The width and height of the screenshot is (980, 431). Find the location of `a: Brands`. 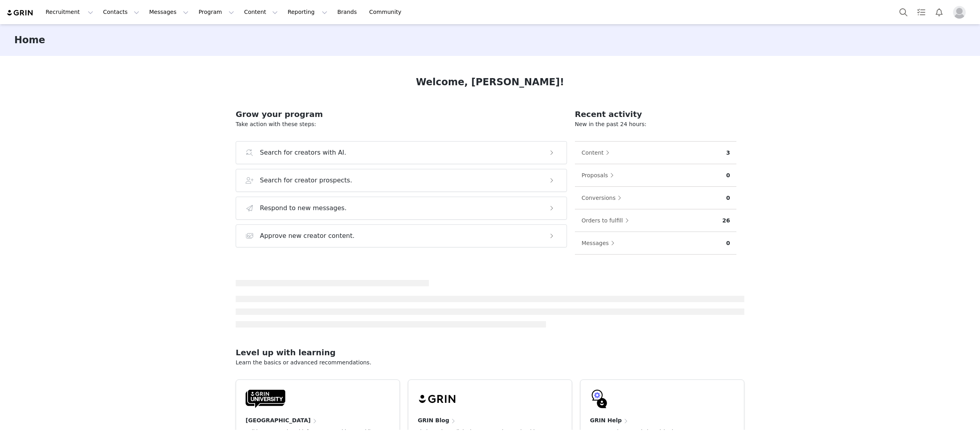

a: Brands is located at coordinates (348, 12).